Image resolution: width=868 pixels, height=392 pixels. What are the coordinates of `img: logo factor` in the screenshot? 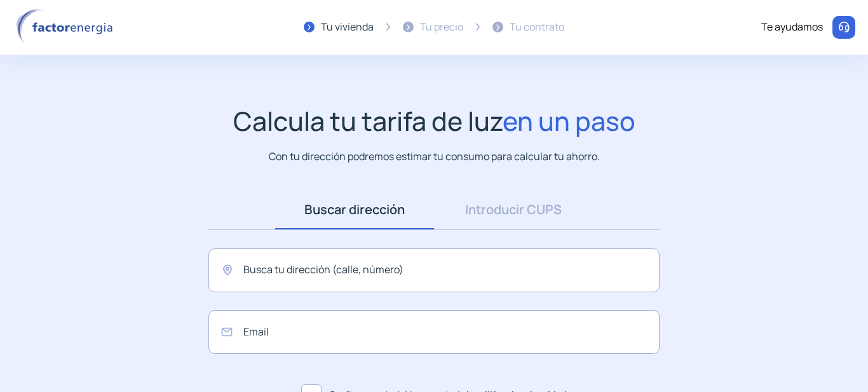 It's located at (67, 27).